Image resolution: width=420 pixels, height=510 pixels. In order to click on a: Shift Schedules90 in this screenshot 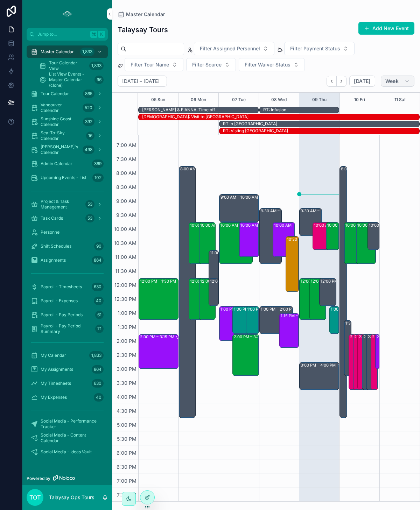, I will do `click(67, 246)`.